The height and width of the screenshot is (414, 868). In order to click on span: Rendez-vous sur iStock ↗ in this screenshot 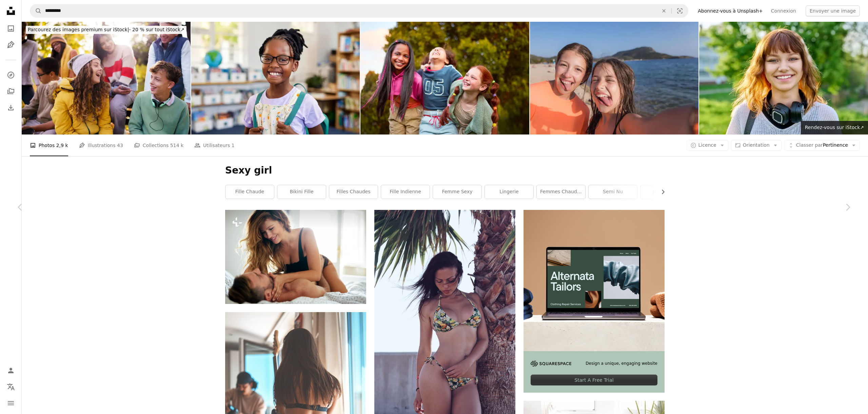, I will do `click(835, 127)`.